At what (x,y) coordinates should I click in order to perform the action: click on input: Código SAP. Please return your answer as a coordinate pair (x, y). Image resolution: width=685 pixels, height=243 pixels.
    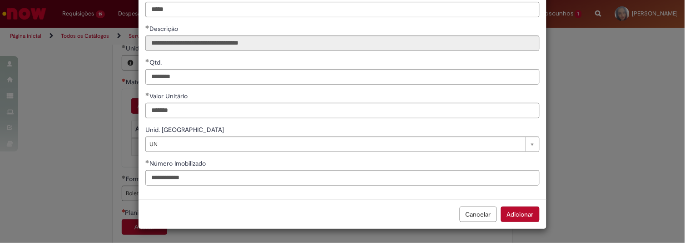
    Looking at the image, I should click on (343, 10).